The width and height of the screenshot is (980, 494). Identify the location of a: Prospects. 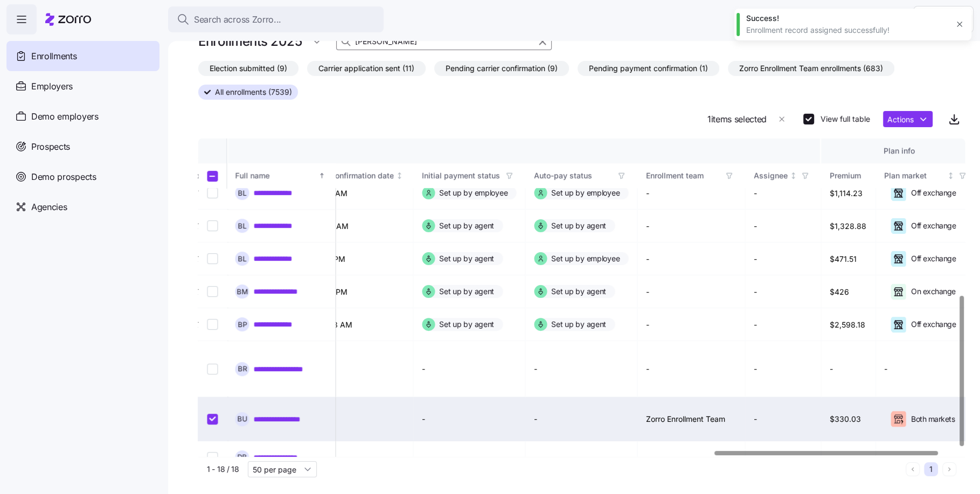
(83, 146).